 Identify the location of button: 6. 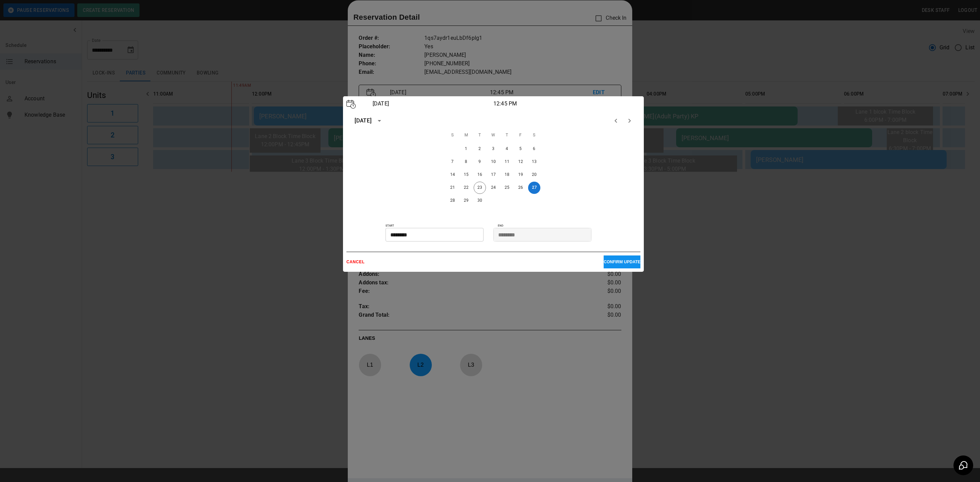
(534, 149).